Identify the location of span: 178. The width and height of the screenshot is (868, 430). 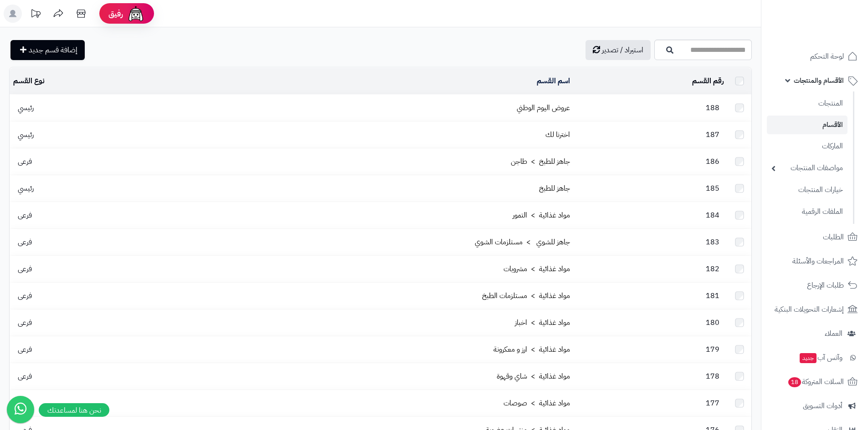
(713, 376).